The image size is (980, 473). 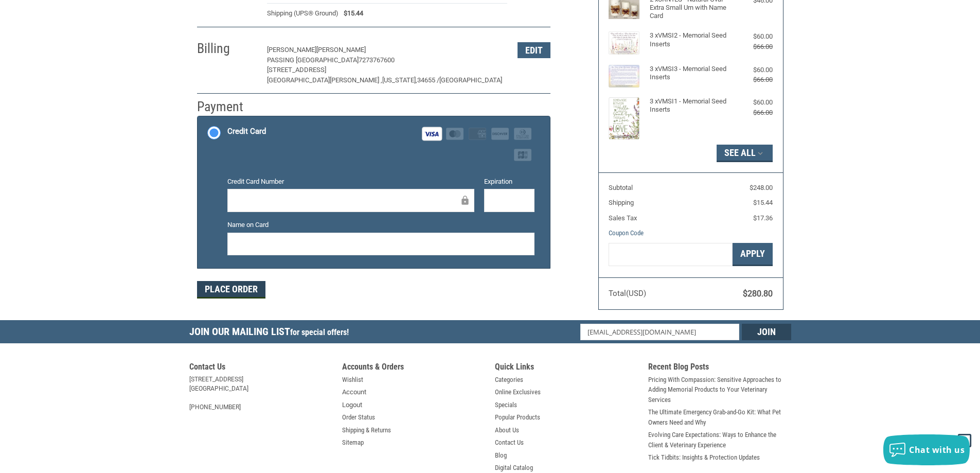 What do you see at coordinates (509, 182) in the screenshot?
I see `label: Expiration` at bounding box center [509, 182].